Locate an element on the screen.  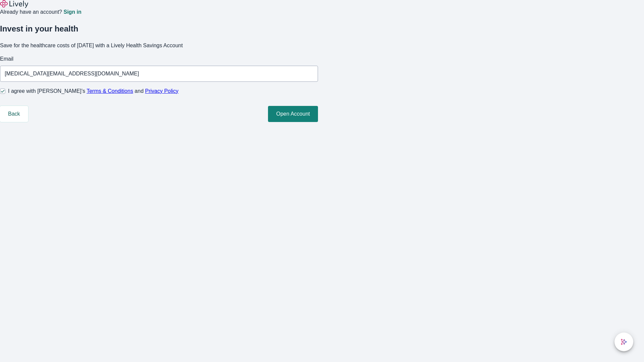
div: Sign in is located at coordinates (72, 12).